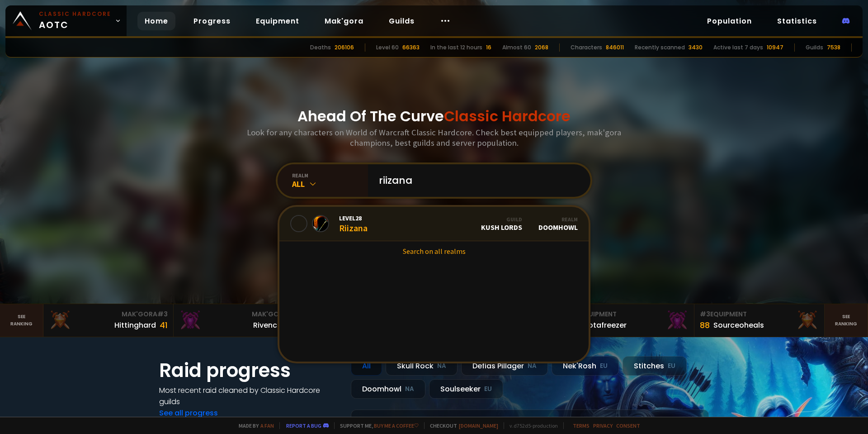 This screenshot has width=868, height=434. Describe the element at coordinates (501, 219) in the screenshot. I see `div: Guild` at that location.